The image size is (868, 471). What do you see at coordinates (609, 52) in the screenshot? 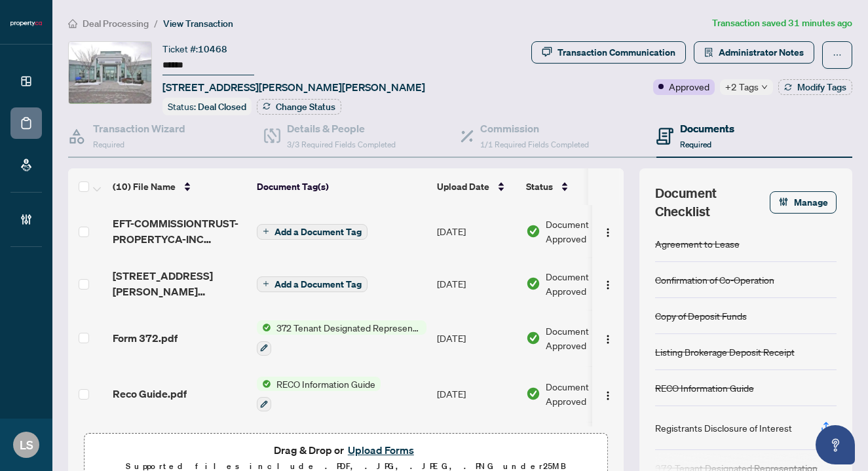
I see `button: Transaction Communication` at bounding box center [609, 52].